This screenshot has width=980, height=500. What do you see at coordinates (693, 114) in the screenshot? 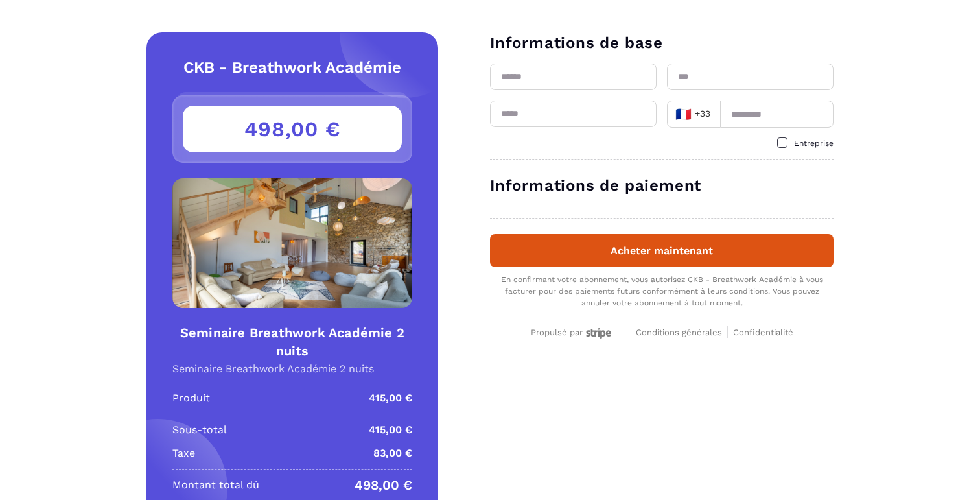
I see `div: Search for option` at bounding box center [693, 114].